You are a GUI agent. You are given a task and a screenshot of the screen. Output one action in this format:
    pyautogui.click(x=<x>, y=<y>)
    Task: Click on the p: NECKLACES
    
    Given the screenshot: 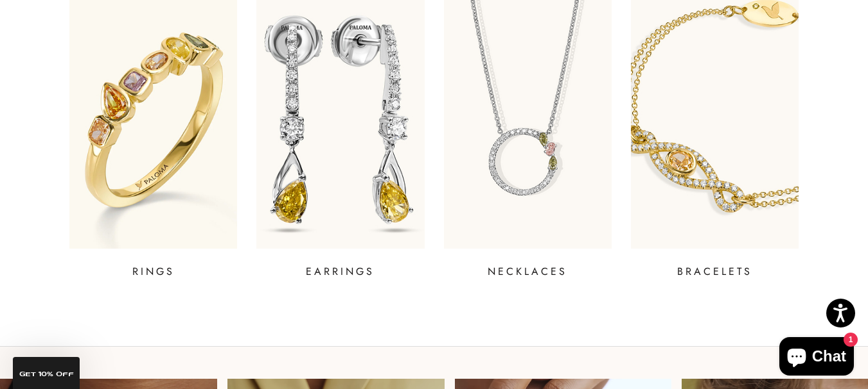 What is the action you would take?
    pyautogui.click(x=527, y=272)
    